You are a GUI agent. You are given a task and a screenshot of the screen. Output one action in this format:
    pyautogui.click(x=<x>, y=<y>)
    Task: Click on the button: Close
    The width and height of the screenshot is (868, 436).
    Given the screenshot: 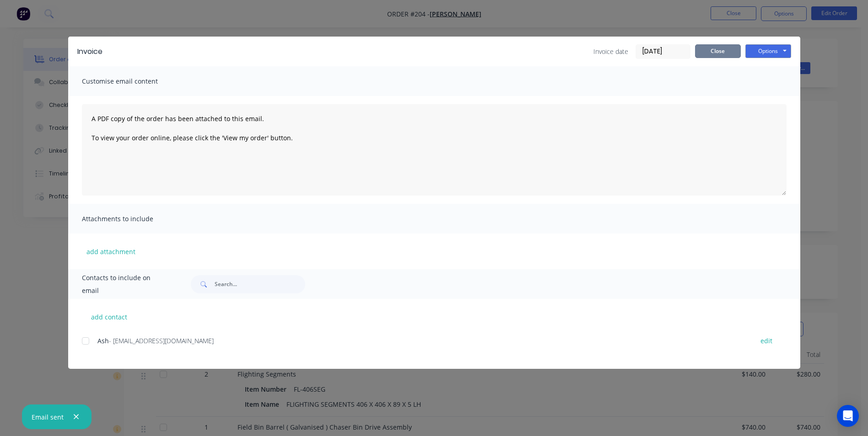 What is the action you would take?
    pyautogui.click(x=718, y=51)
    